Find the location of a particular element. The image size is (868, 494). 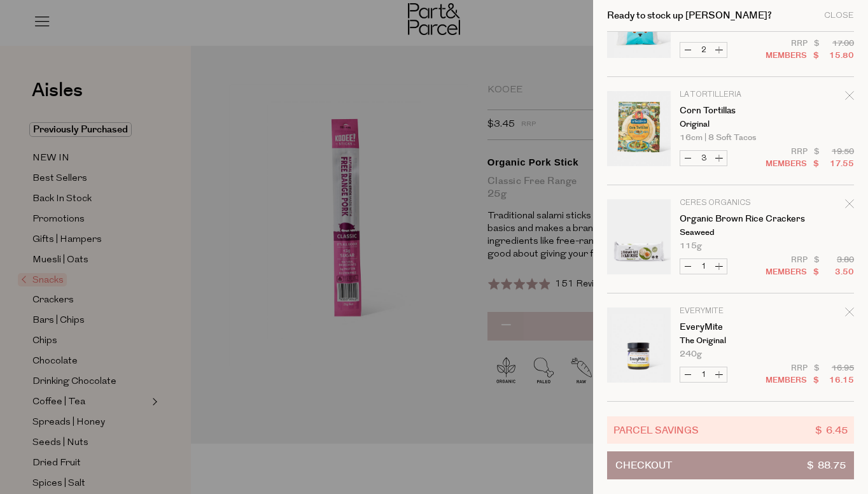

input: QTY Organic Brown Rice Crackers is located at coordinates (703, 267).